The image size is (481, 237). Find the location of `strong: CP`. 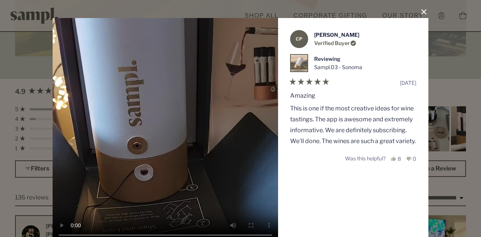

strong: CP is located at coordinates (299, 39).